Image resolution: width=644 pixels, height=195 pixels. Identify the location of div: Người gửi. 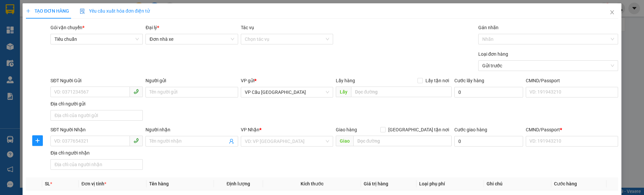
(192, 80).